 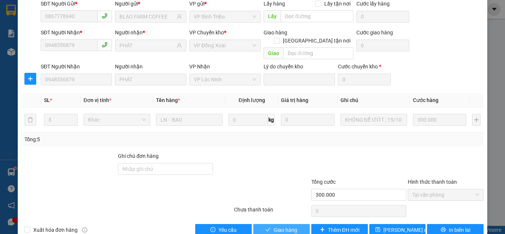 I want to click on span: Lấy, so click(x=272, y=16).